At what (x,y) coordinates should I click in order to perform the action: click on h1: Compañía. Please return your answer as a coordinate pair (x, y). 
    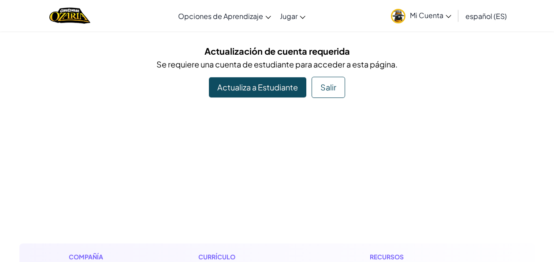
    Looking at the image, I should click on (105, 257).